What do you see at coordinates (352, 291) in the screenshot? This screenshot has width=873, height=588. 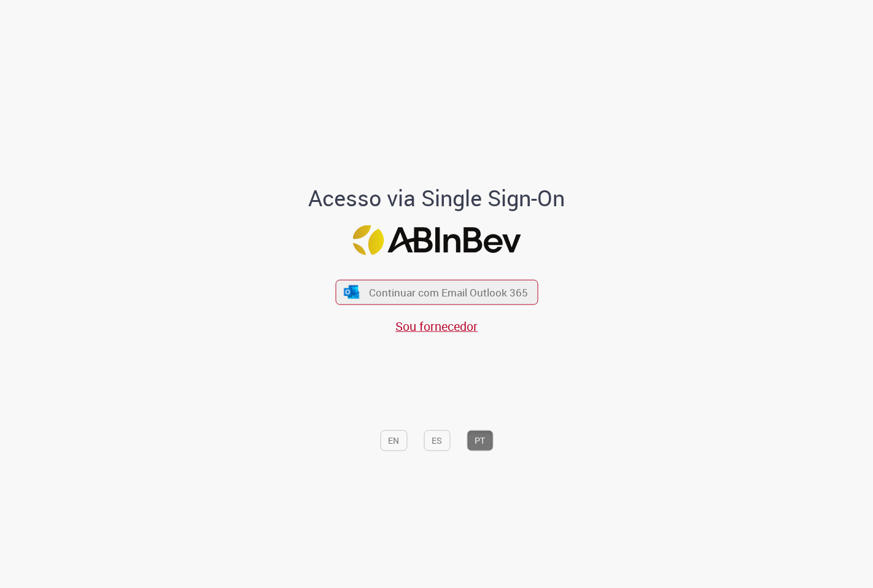 I see `img: ícone Azure/Microsoft 360` at bounding box center [352, 291].